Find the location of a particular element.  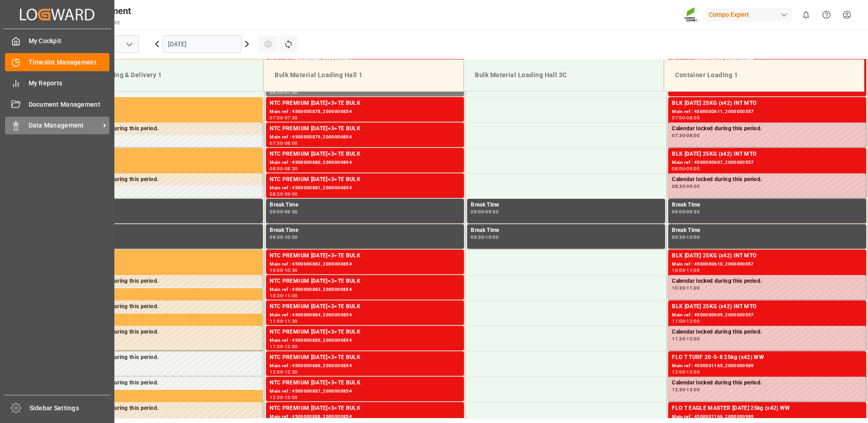

div: Container Loading 1 is located at coordinates (764, 75).